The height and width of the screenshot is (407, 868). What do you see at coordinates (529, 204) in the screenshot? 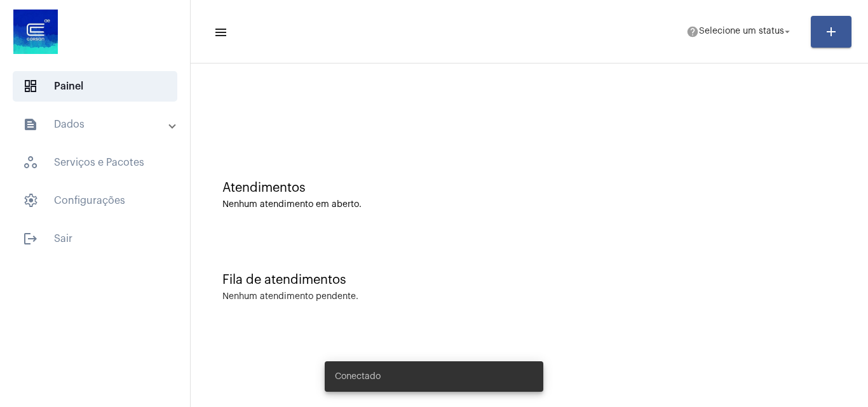
I see `div: Nenhum atendimento em aberto.` at bounding box center [529, 204].